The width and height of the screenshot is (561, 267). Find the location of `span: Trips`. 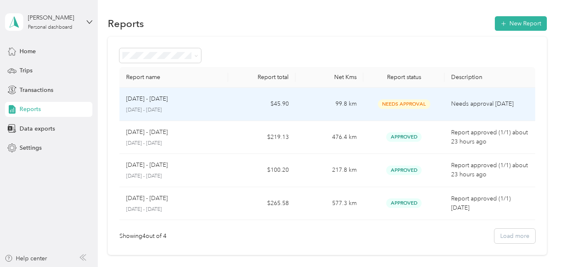

span: Trips is located at coordinates (26, 70).